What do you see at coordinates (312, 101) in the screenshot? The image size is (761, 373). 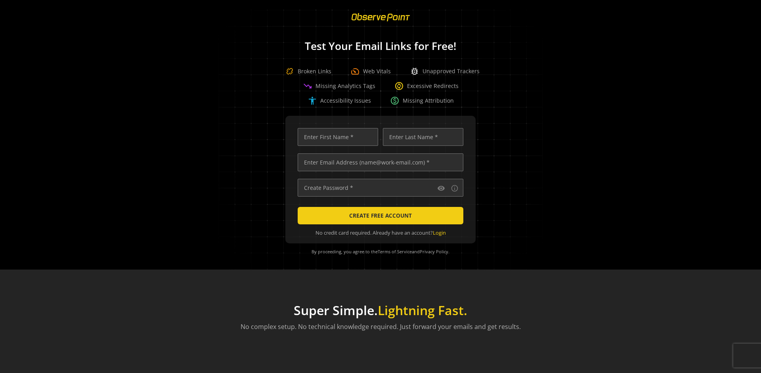 I see `span: accessibility` at bounding box center [312, 101].